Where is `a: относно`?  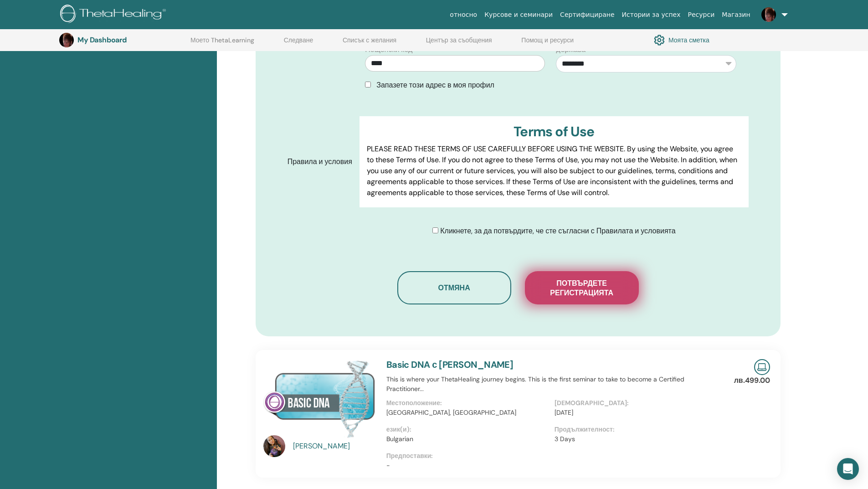 a: относно is located at coordinates (463, 15).